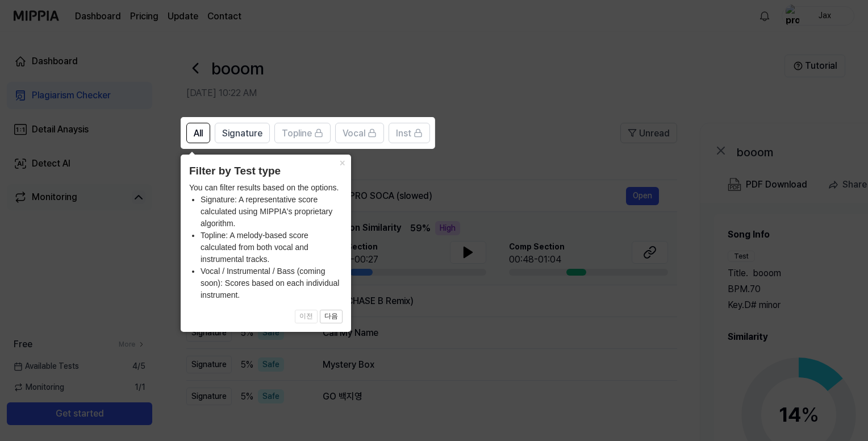  I want to click on li: Signature: A representative score calculated using MIPPIA's proprietary algorithm., so click(272, 212).